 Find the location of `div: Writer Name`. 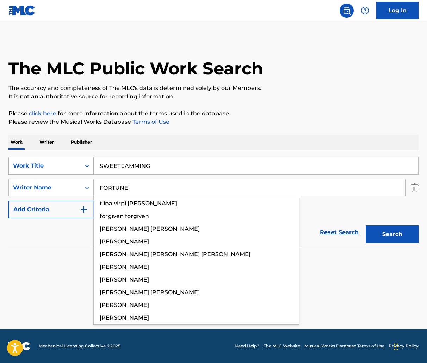

div: Writer Name is located at coordinates (45, 188).